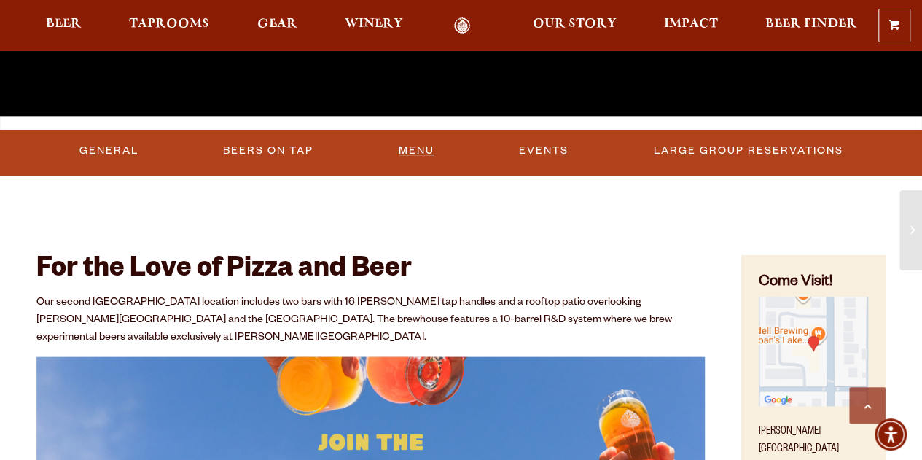 Image resolution: width=922 pixels, height=460 pixels. Describe the element at coordinates (277, 26) in the screenshot. I see `a: Gear` at that location.